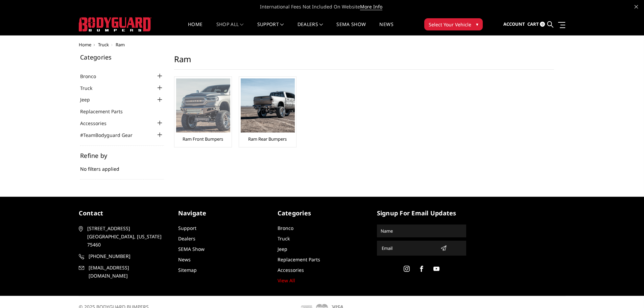 This screenshot has width=644, height=308. Describe the element at coordinates (533, 24) in the screenshot. I see `span: Cart` at that location.